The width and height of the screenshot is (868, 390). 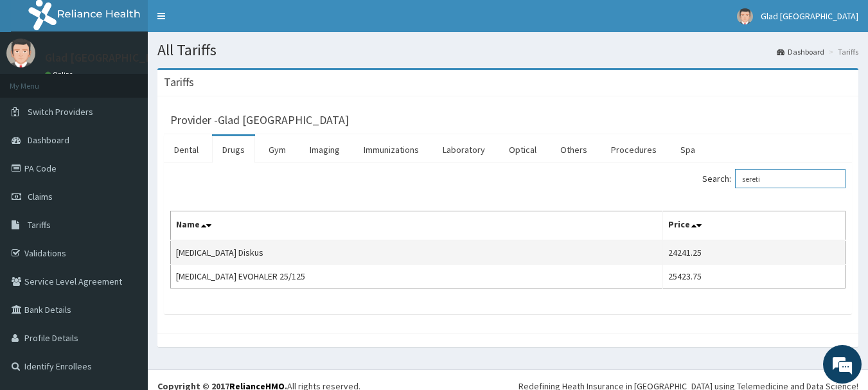 What do you see at coordinates (417, 226) in the screenshot?
I see `th: Name` at bounding box center [417, 226].